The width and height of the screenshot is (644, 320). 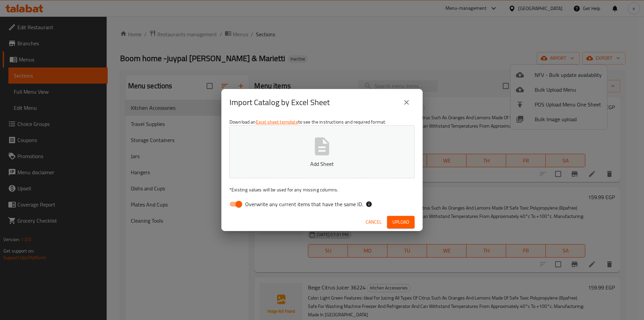 What do you see at coordinates (322, 164) in the screenshot?
I see `p: Add Sheet` at bounding box center [322, 164].